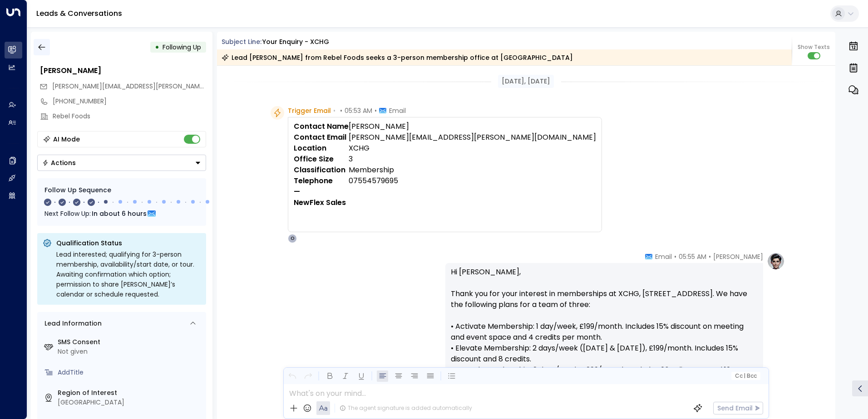 The width and height of the screenshot is (868, 419). What do you see at coordinates (122, 163) in the screenshot?
I see `button: Actions` at bounding box center [122, 163].